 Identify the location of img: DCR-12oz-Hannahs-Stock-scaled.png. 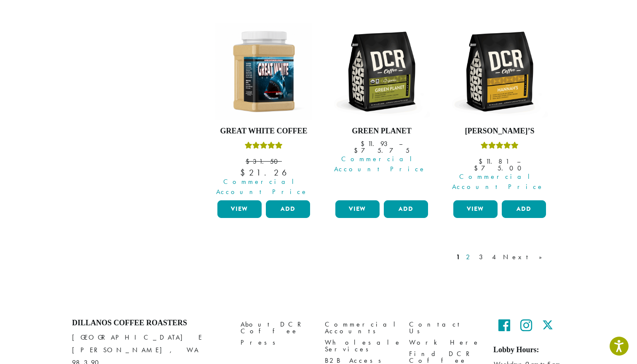
(499, 71).